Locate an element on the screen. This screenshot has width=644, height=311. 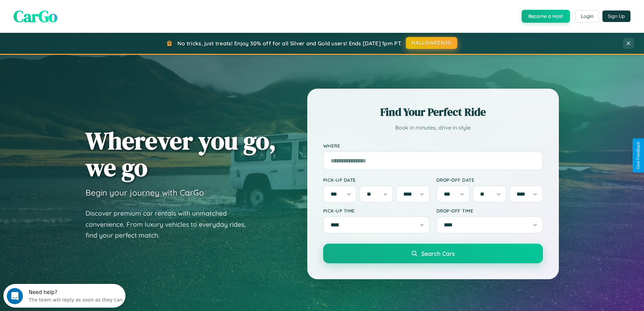
h1: Wherever you go, we go is located at coordinates (181, 154).